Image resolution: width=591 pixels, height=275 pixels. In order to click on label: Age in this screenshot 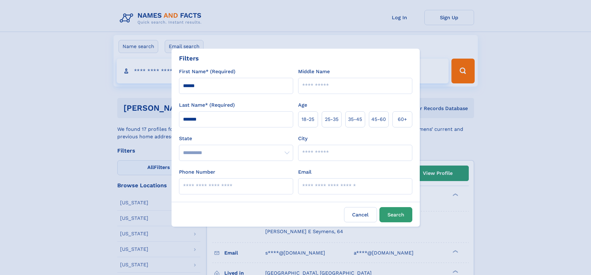, I will do `click(302, 105)`.